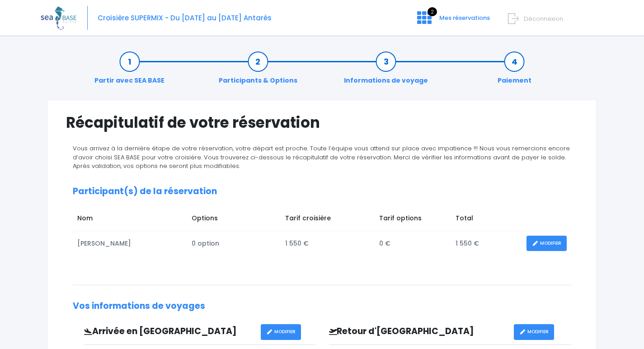  I want to click on td: Tarif options, so click(413, 220).